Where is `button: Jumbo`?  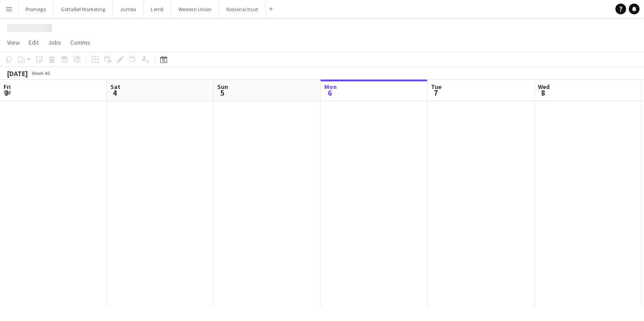 button: Jumbo is located at coordinates (128, 9).